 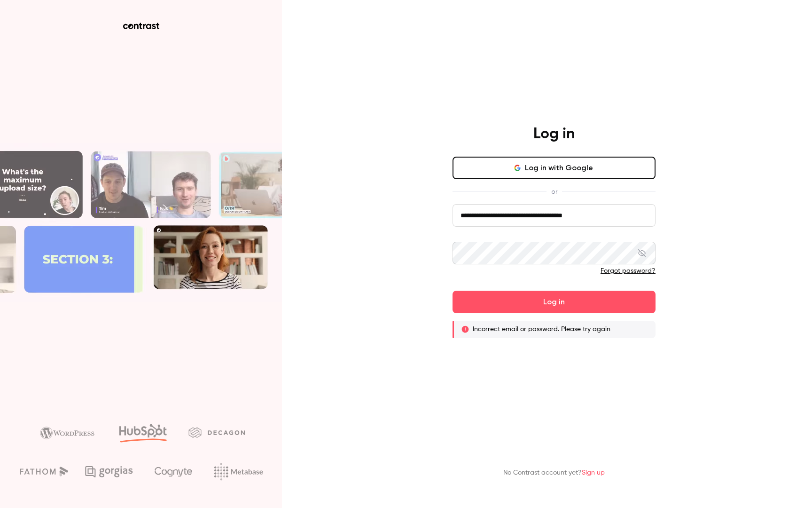 What do you see at coordinates (554, 134) in the screenshot?
I see `h4: Log in` at bounding box center [554, 134].